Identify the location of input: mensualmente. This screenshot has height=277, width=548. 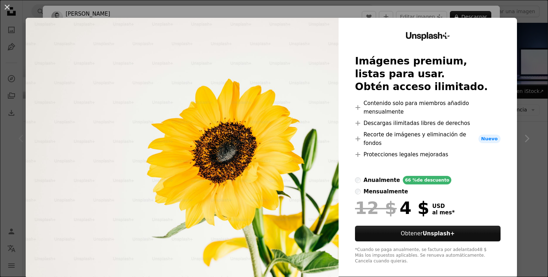
(358, 192).